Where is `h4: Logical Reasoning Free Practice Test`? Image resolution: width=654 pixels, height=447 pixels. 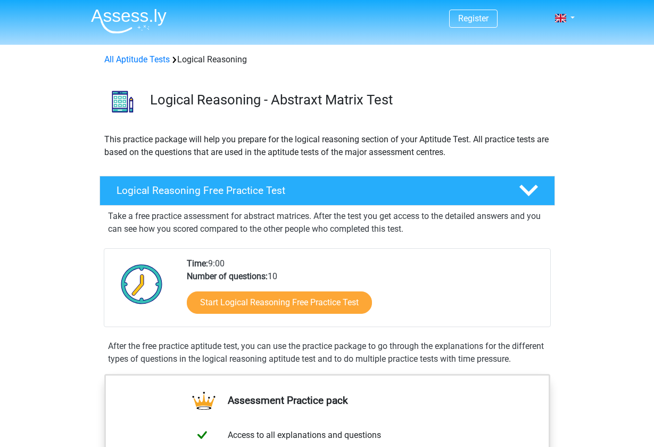
h4: Logical Reasoning Free Practice Test is located at coordinates (309, 190).